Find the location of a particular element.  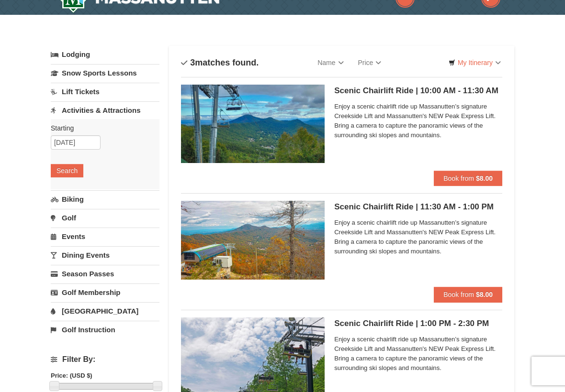

a: Dining Events is located at coordinates (105, 255).